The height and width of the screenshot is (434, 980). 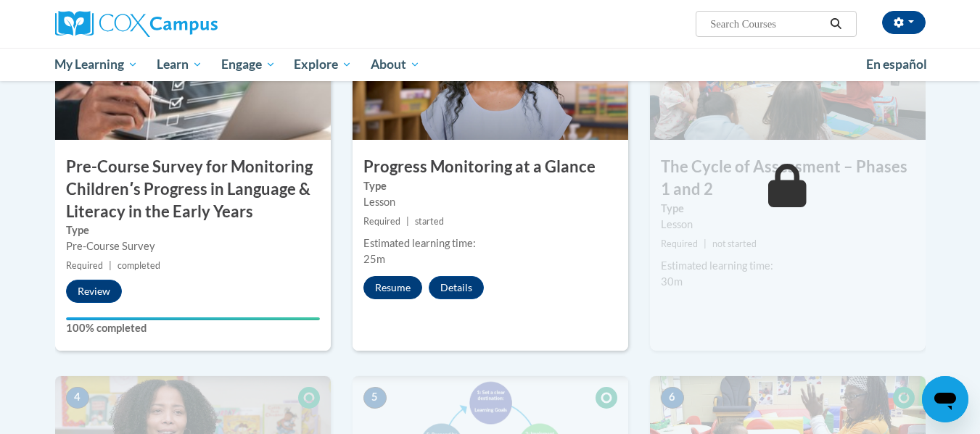 I want to click on h3: The Cycle of Assessment – Phases 1 and 2, so click(x=788, y=178).